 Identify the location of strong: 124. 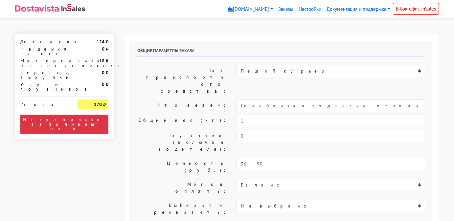
(100, 42).